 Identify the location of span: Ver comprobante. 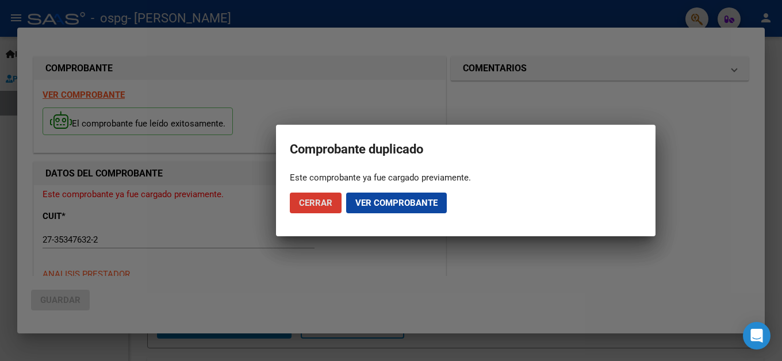
(396, 203).